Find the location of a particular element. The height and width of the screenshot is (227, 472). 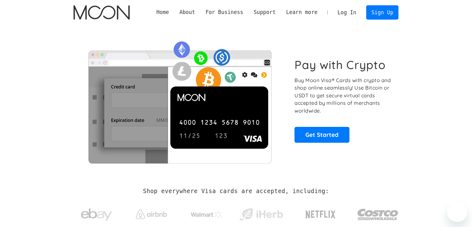

h1: Pay with Crypto is located at coordinates (340, 65).